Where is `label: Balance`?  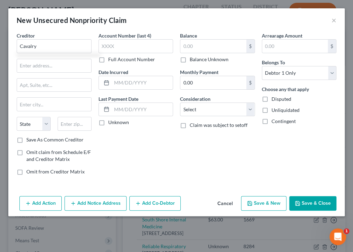
label: Balance is located at coordinates (189, 35).